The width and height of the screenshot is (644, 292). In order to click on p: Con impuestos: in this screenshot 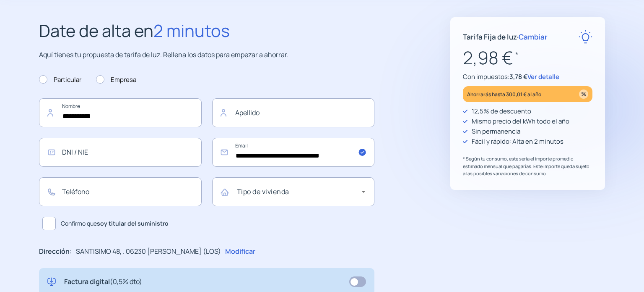, I will do `click(527, 77)`.